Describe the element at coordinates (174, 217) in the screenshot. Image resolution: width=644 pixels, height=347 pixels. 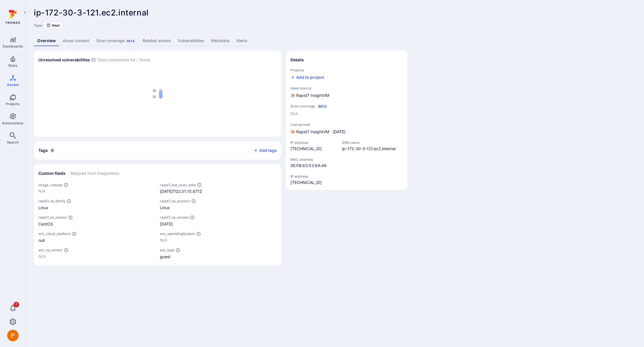
I see `span: rapid7_os_version` at that location.